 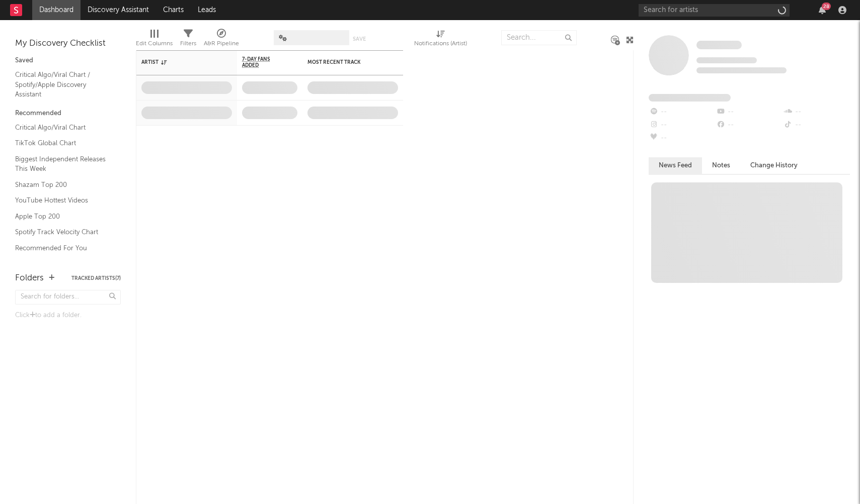 I want to click on a: Spotify Track Velocity Chart, so click(x=63, y=232).